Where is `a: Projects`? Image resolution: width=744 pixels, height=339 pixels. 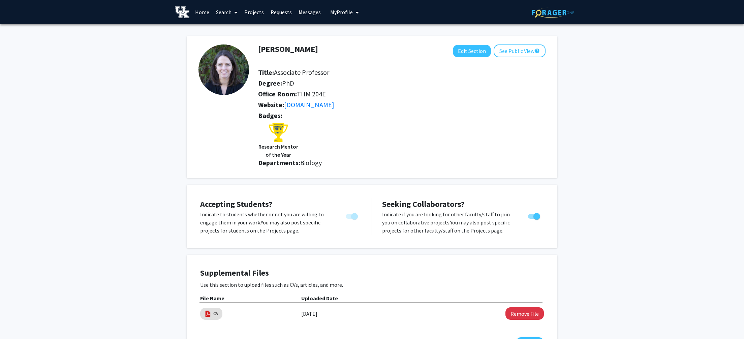 a: Projects is located at coordinates (254, 12).